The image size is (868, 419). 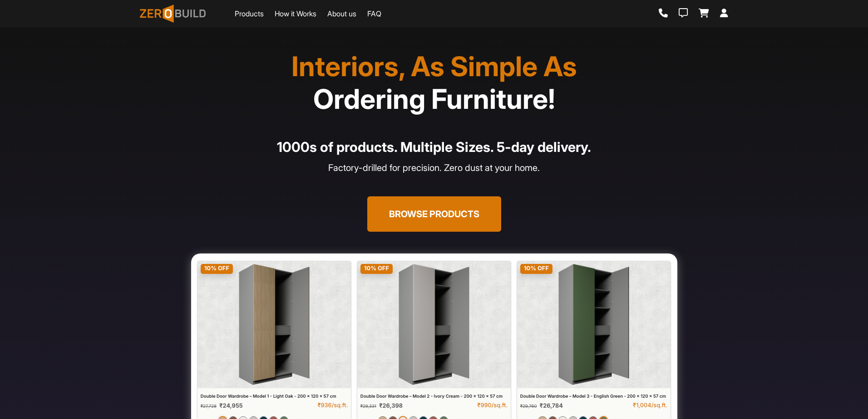 What do you see at coordinates (434, 83) in the screenshot?
I see `h1: Interiors, As Simple As` at bounding box center [434, 83].